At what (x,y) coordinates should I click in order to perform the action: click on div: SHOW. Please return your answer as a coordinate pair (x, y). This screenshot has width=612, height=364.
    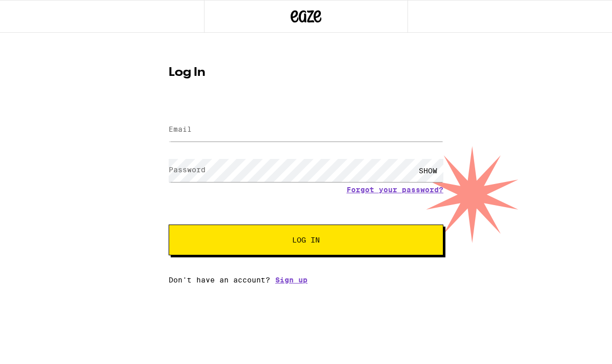
    Looking at the image, I should click on (428, 170).